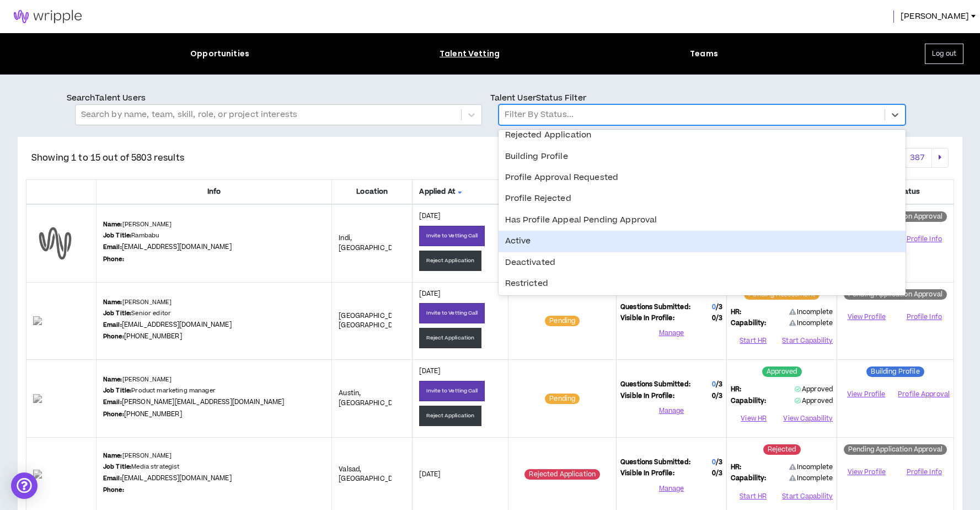 The width and height of the screenshot is (980, 510). Describe the element at coordinates (137, 313) in the screenshot. I see `p: Senior editor` at that location.